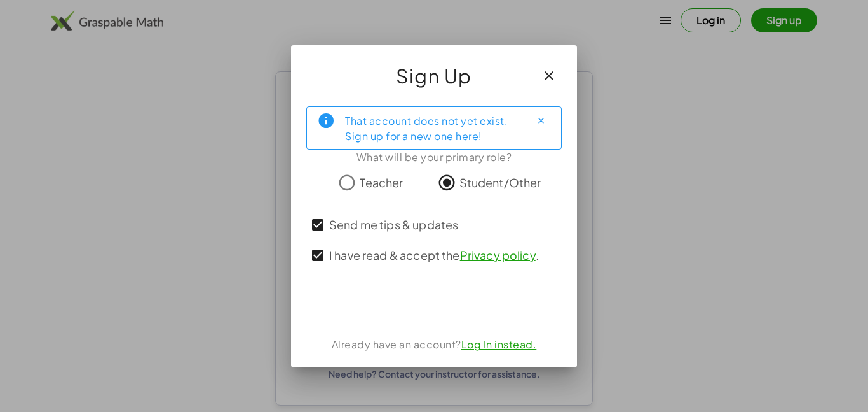 The width and height of the screenshot is (868, 412). What do you see at coordinates (499, 344) in the screenshot?
I see `a: Log In instead.` at bounding box center [499, 344].